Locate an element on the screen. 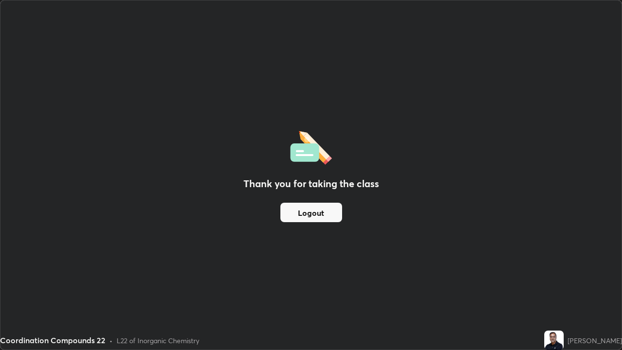 This screenshot has height=350, width=622. div: L22 of Inorganic Chemistry is located at coordinates (158, 340).